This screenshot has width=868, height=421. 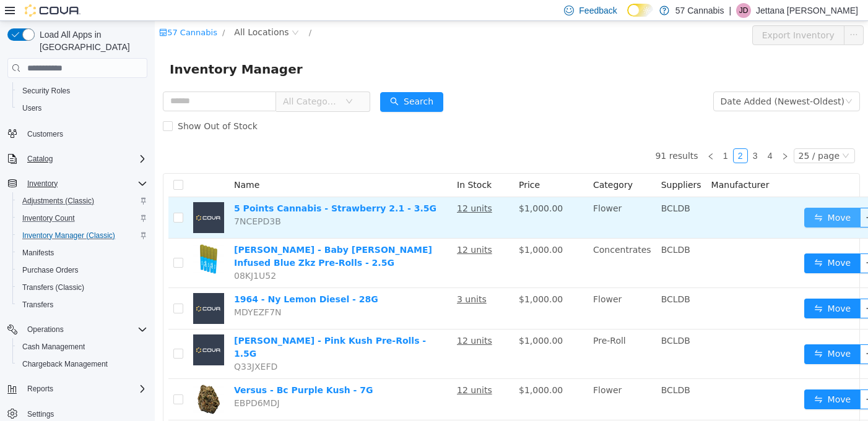 What do you see at coordinates (68, 235) in the screenshot?
I see `span: Inventory Manager (Classic)` at bounding box center [68, 235].